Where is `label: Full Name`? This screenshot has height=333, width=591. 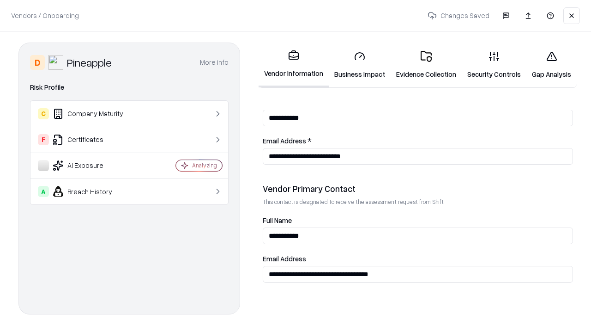
label: Full Name is located at coordinates (418, 220).